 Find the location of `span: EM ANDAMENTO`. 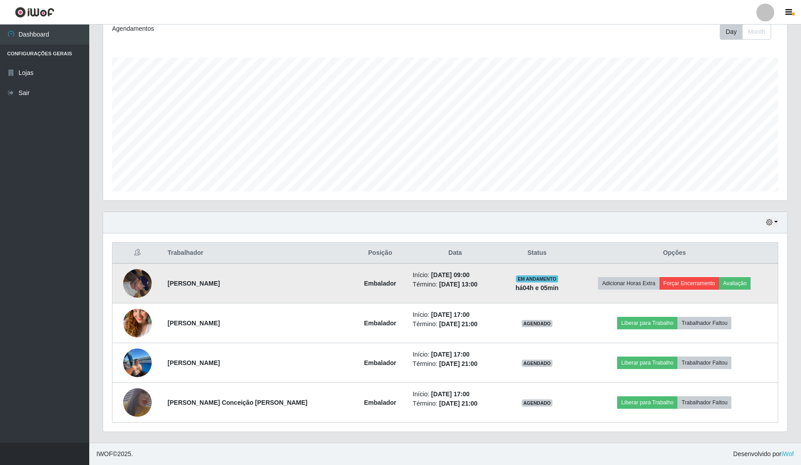

span: EM ANDAMENTO is located at coordinates (537, 279).